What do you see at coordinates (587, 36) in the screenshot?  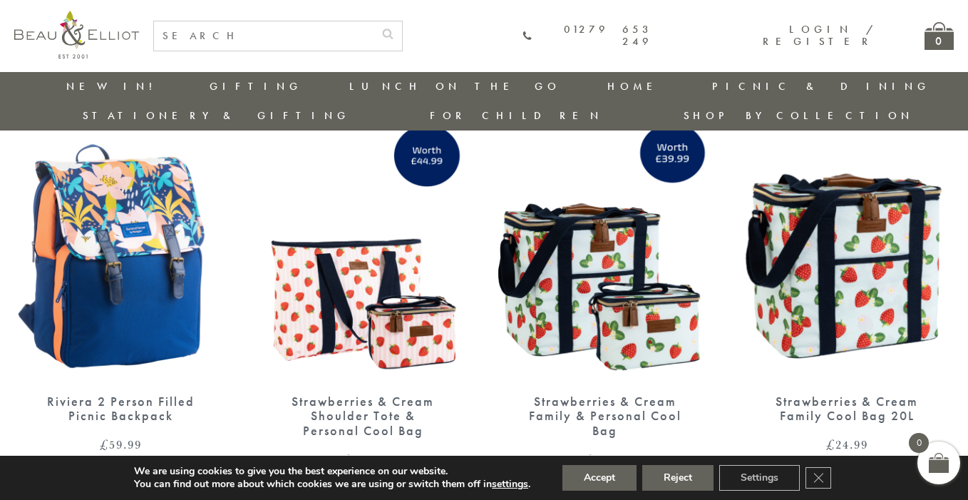 I see `a: 01279 653 249` at bounding box center [587, 36].